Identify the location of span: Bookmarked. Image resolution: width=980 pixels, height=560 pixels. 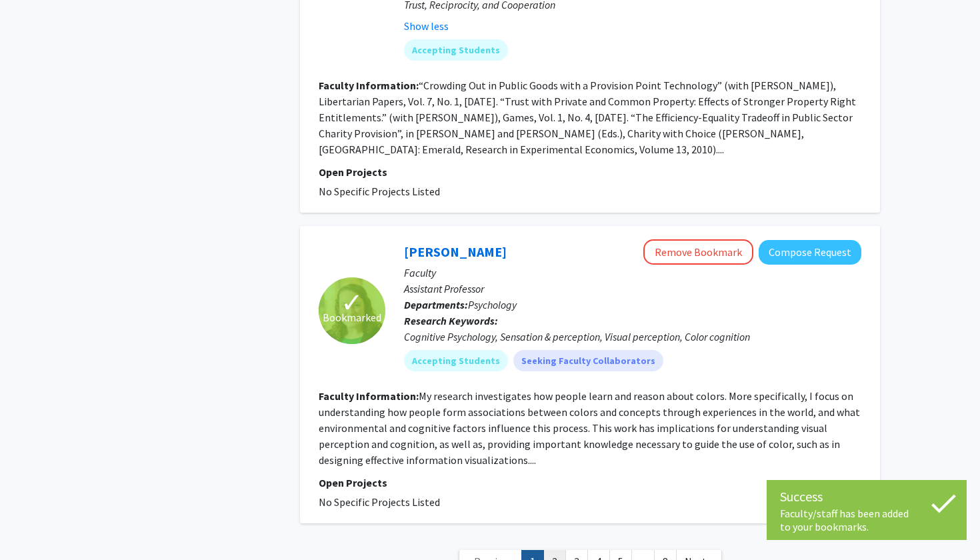
(352, 317).